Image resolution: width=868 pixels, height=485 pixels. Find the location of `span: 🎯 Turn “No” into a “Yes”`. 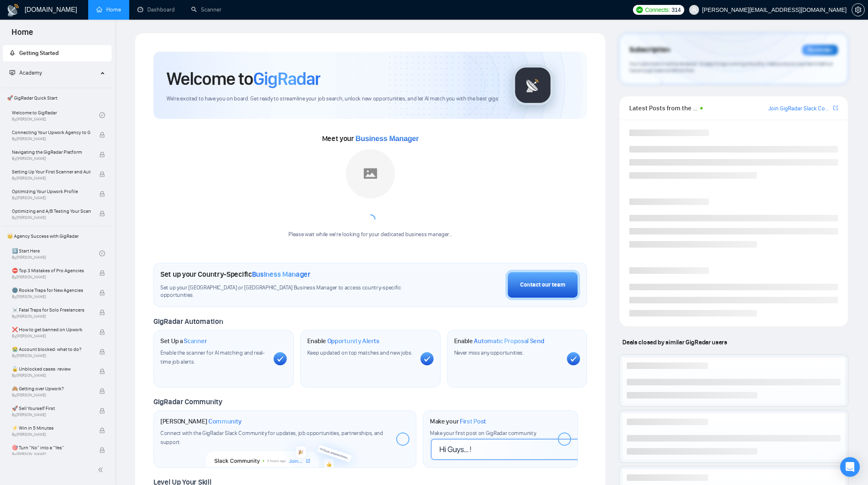

span: 🎯 Turn “No” into a “Yes” is located at coordinates (51, 448).